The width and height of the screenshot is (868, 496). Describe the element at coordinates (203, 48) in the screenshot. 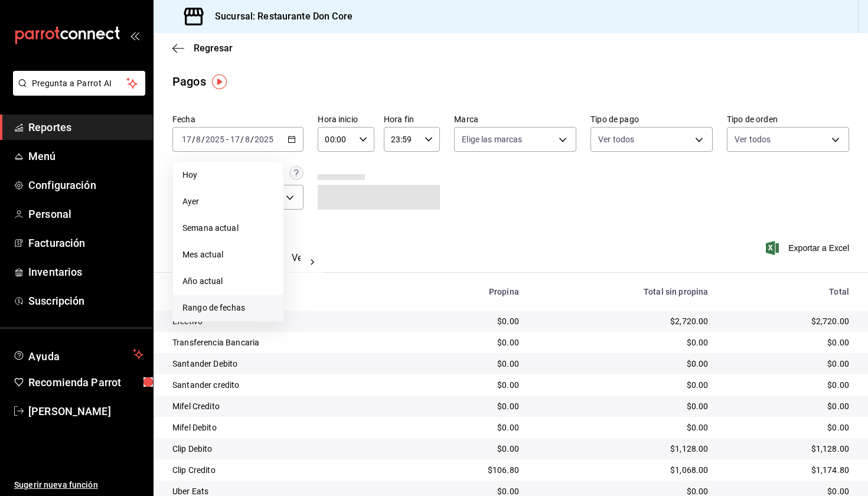

I see `button: Regresar` at that location.